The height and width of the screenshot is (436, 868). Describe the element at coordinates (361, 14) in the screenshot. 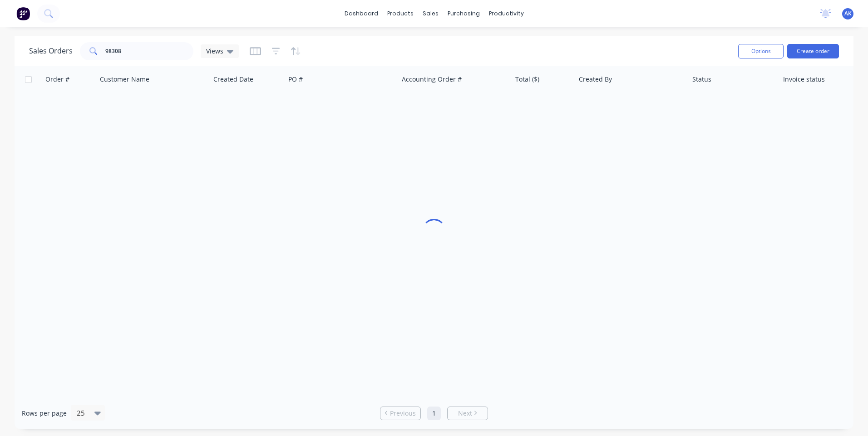

I see `a: dashboard` at that location.